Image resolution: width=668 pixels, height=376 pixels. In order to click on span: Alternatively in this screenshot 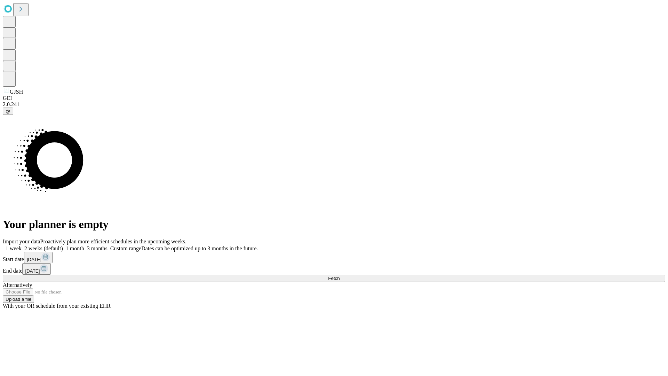, I will do `click(17, 284)`.